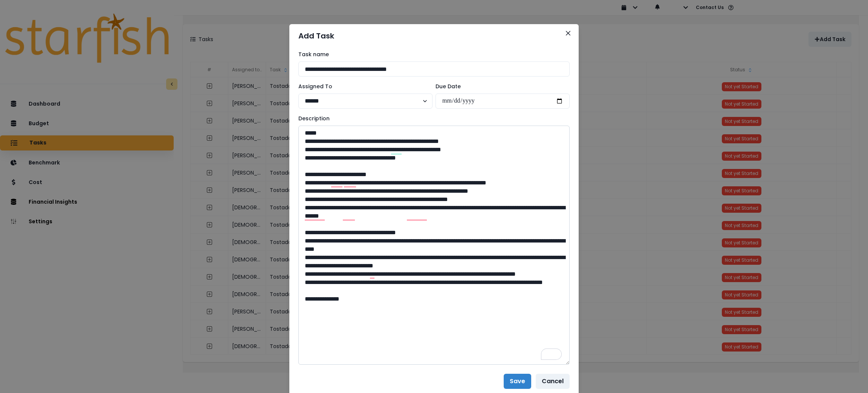 This screenshot has height=393, width=868. Describe the element at coordinates (432, 119) in the screenshot. I see `label: Description` at that location.